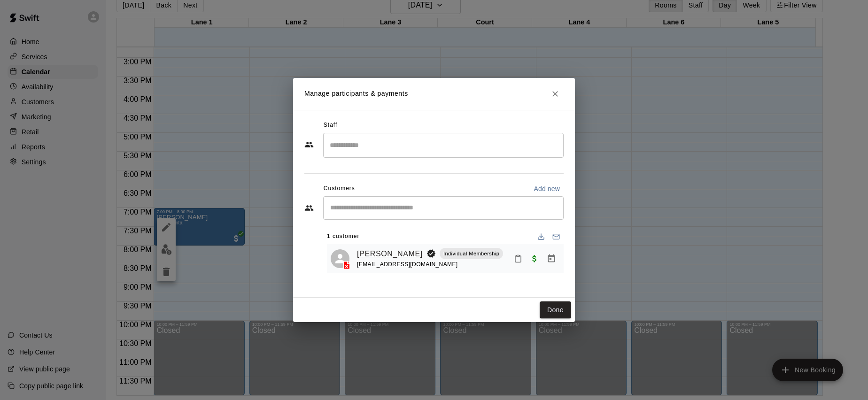 The image size is (868, 400). What do you see at coordinates (535, 258) in the screenshot?
I see `span: Paid with Card` at bounding box center [535, 258].